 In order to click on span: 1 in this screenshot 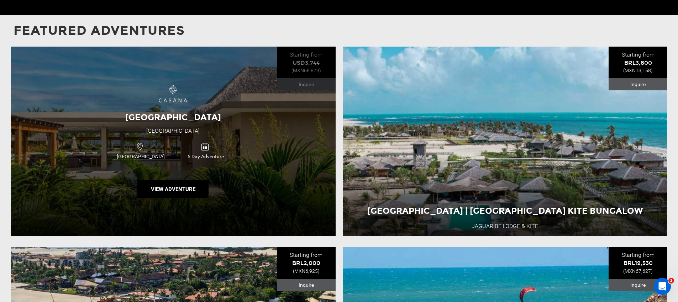, I will do `click(671, 281)`.